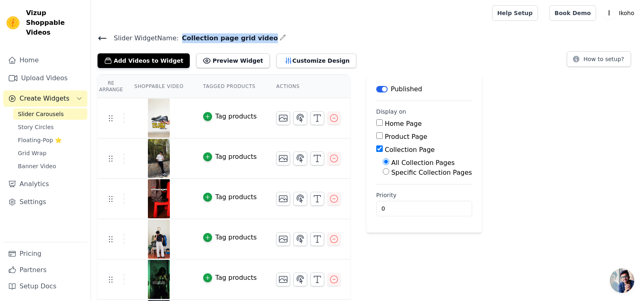  Describe the element at coordinates (599, 59) in the screenshot. I see `button: How to setup?` at that location.